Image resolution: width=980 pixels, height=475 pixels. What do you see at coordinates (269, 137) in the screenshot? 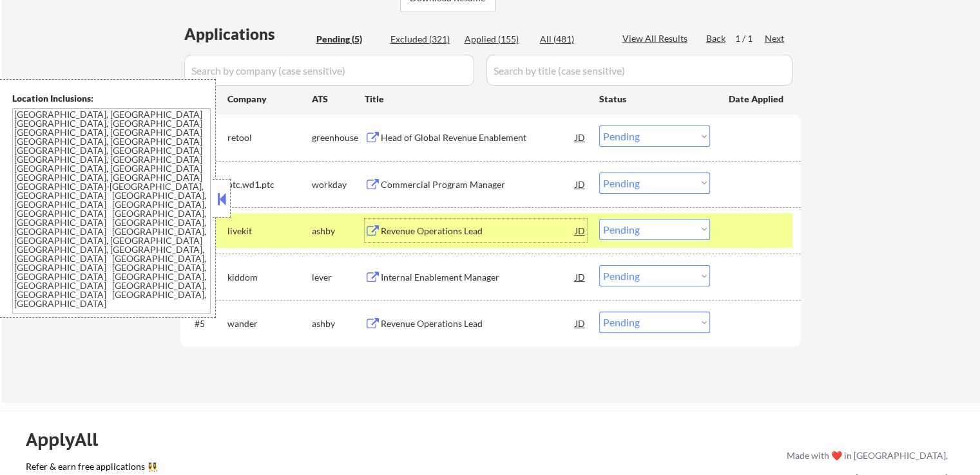
I see `div: retool` at bounding box center [269, 137].